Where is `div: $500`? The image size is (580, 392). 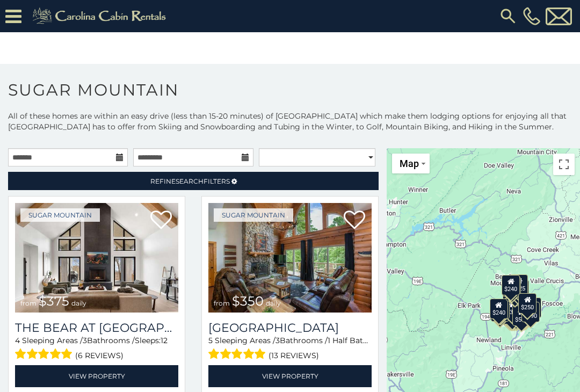 div: $500 is located at coordinates (521, 316).